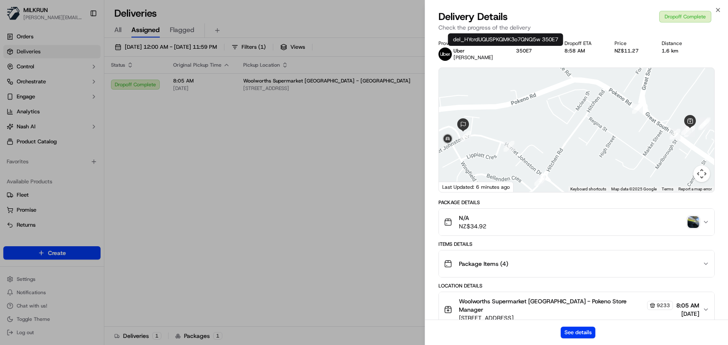 The height and width of the screenshot is (345, 728). What do you see at coordinates (540, 181) in the screenshot?
I see `div: 2` at bounding box center [540, 181].